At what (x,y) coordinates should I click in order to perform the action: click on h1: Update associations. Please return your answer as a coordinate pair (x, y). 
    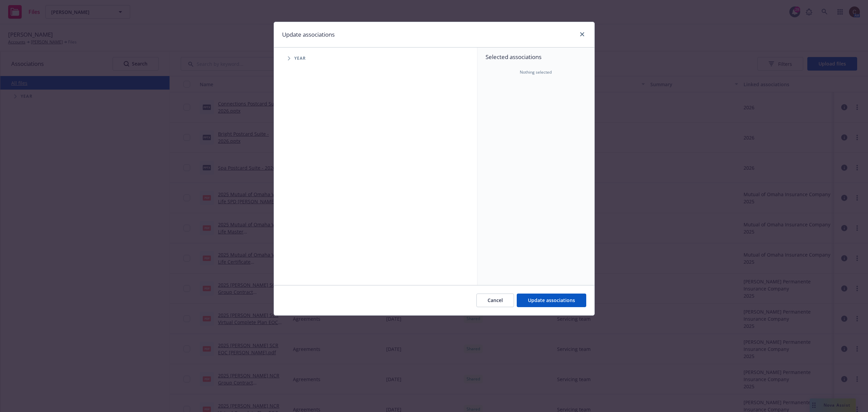
    Looking at the image, I should click on (309, 34).